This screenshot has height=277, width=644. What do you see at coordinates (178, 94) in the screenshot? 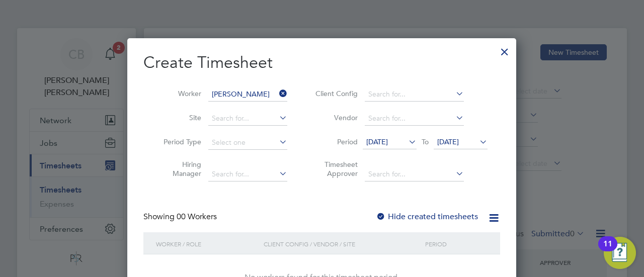
I see `label: Worker` at bounding box center [178, 94].